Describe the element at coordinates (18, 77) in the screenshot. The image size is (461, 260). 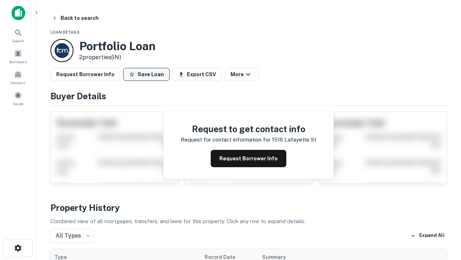
I see `div: Contacts` at that location.